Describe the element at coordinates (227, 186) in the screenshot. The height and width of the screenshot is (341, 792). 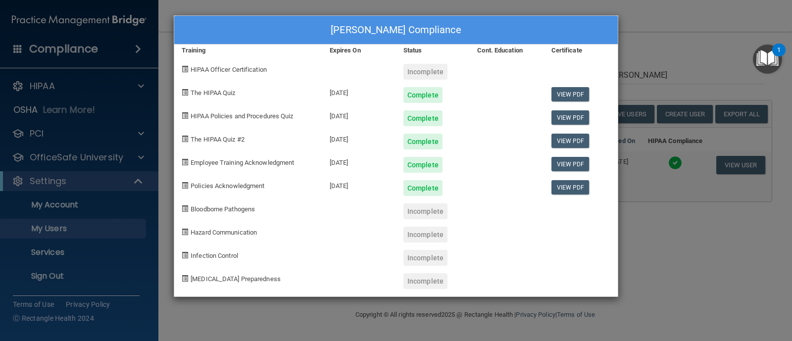
I see `span: Policies Acknowledgment` at that location.